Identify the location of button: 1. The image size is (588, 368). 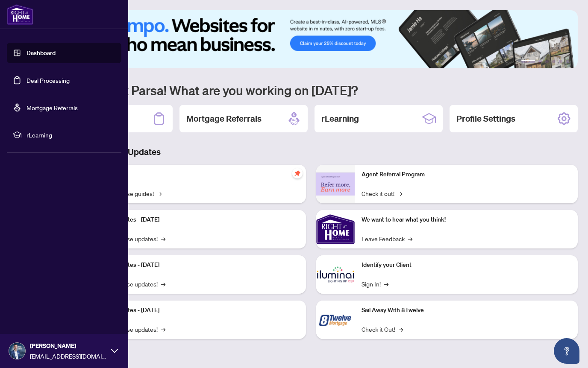
(528, 61).